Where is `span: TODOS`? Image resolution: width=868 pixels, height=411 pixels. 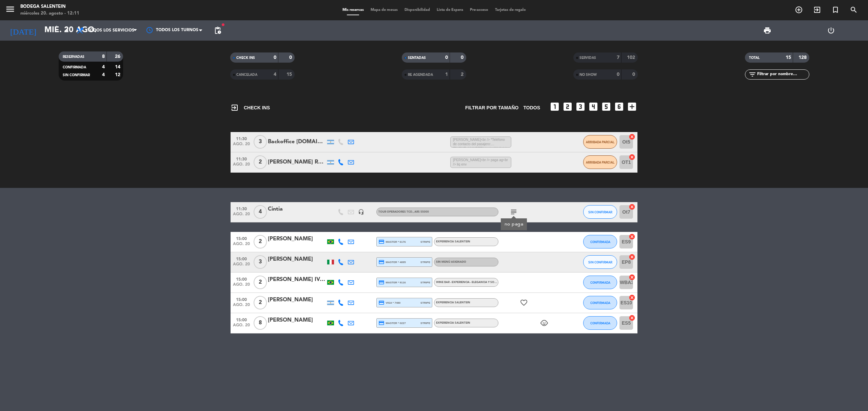
span: TODOS is located at coordinates (532, 108).